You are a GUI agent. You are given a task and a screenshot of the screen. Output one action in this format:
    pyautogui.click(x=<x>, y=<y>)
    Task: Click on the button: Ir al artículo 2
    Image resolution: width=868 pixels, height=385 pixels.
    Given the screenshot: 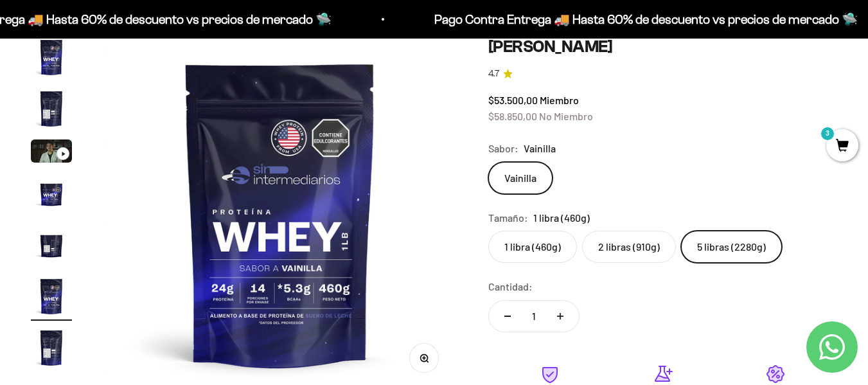 What is the action you would take?
    pyautogui.click(x=51, y=111)
    